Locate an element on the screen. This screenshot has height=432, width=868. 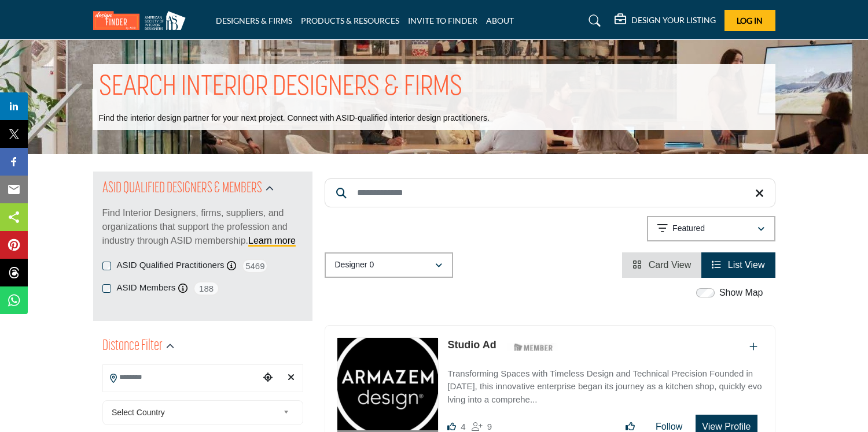
span: Select Country is located at coordinates (195, 413).